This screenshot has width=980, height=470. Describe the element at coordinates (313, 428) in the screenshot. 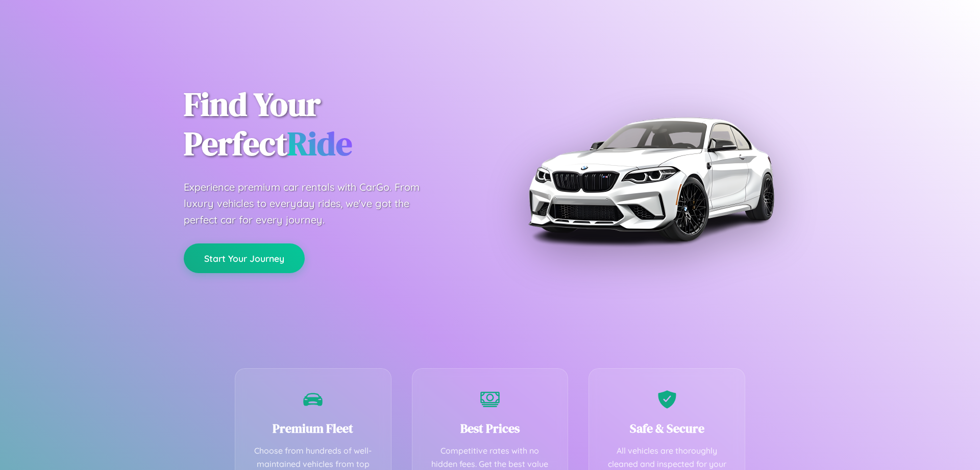

I see `h3: Premium Fleet` at that location.